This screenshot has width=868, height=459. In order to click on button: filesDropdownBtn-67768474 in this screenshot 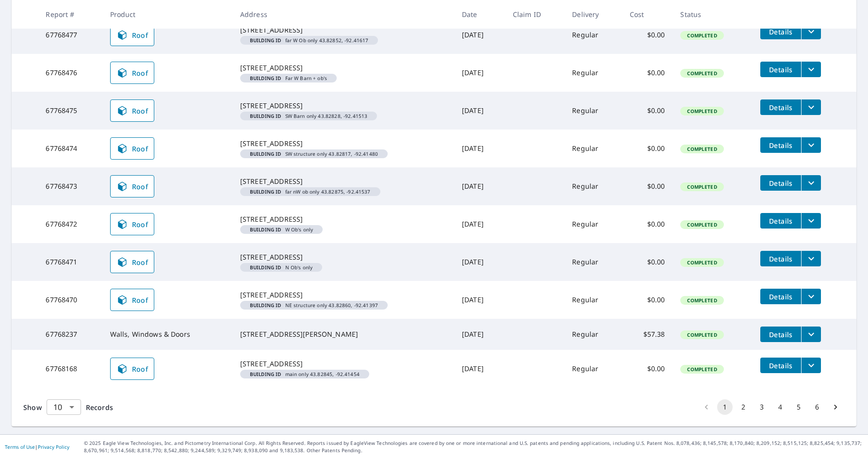, I will do `click(811, 145)`.